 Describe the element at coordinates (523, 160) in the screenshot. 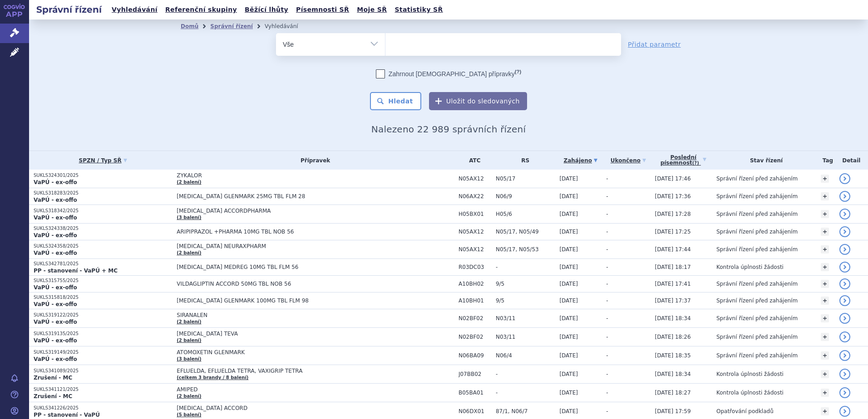

I see `th: RS` at that location.